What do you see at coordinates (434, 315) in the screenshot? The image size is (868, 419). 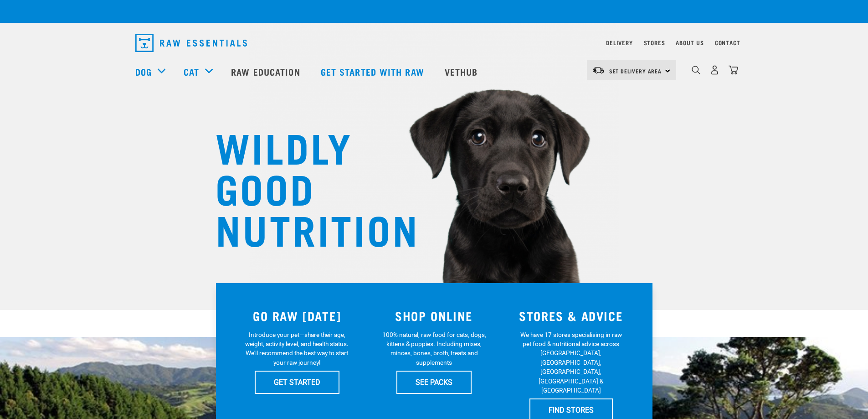 I see `h3: SHOP ONLINE` at bounding box center [434, 315].